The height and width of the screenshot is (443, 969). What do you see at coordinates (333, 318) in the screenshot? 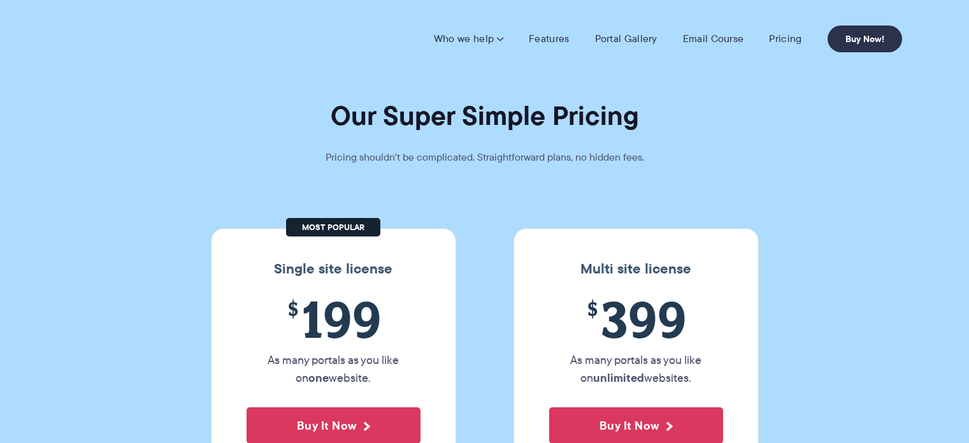
I see `span: 199` at bounding box center [333, 318].